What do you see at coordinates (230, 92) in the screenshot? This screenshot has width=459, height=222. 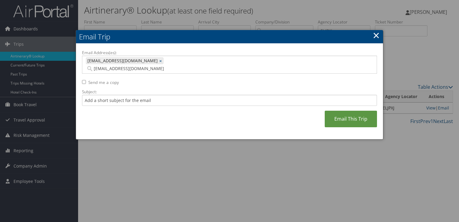 I see `label: Subject:` at bounding box center [230, 92].